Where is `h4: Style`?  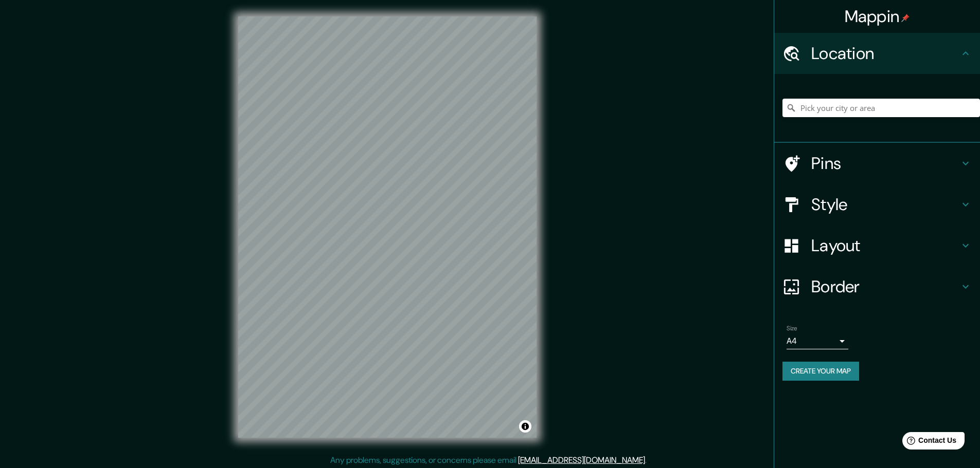
h4: Style is located at coordinates (885, 205).